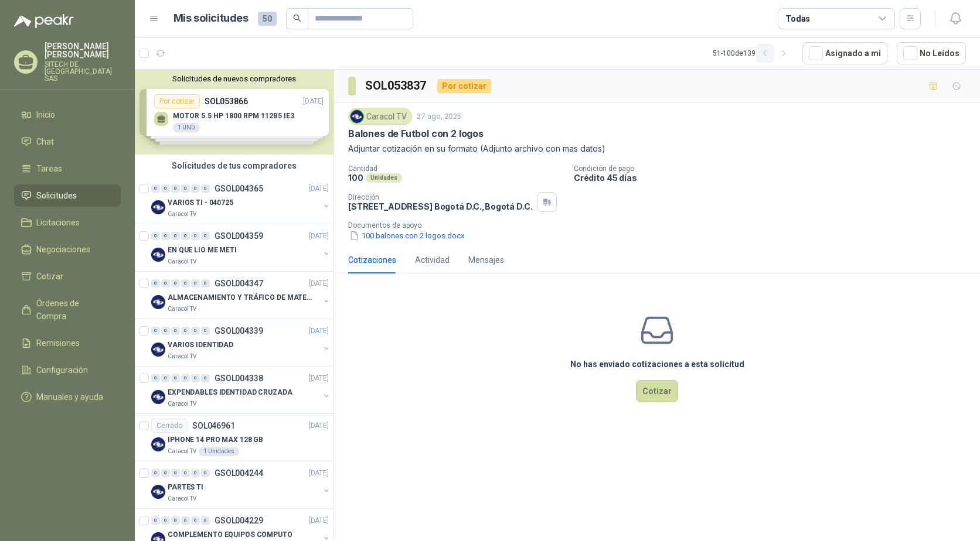 Image resolution: width=980 pixels, height=541 pixels. Describe the element at coordinates (657, 391) in the screenshot. I see `button: Cotizar` at that location.